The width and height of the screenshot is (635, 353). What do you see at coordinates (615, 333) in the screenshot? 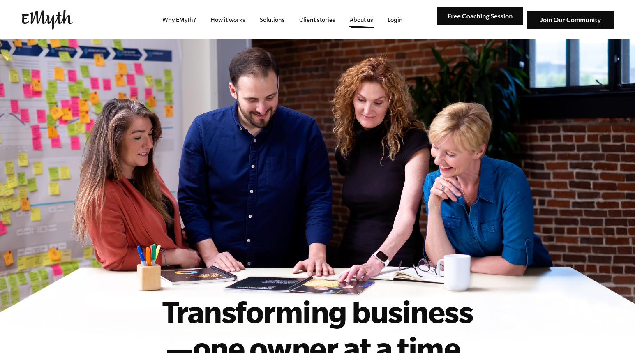
I see `div: Chat Widget` at bounding box center [615, 333].